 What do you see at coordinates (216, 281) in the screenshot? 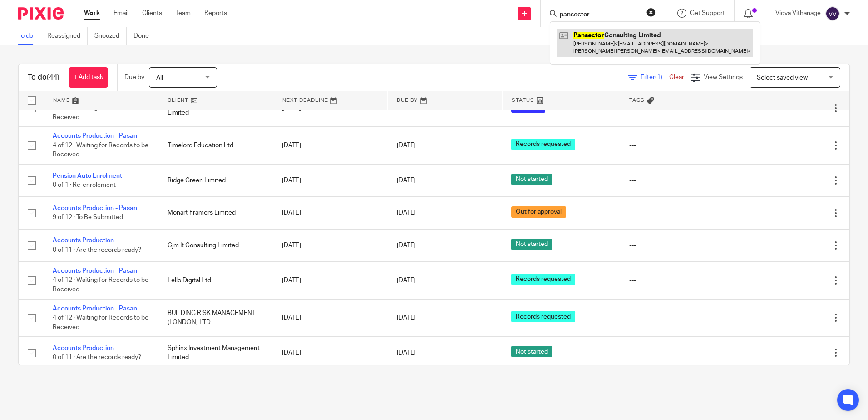
I see `td: Lello Digital Ltd` at bounding box center [216, 281].